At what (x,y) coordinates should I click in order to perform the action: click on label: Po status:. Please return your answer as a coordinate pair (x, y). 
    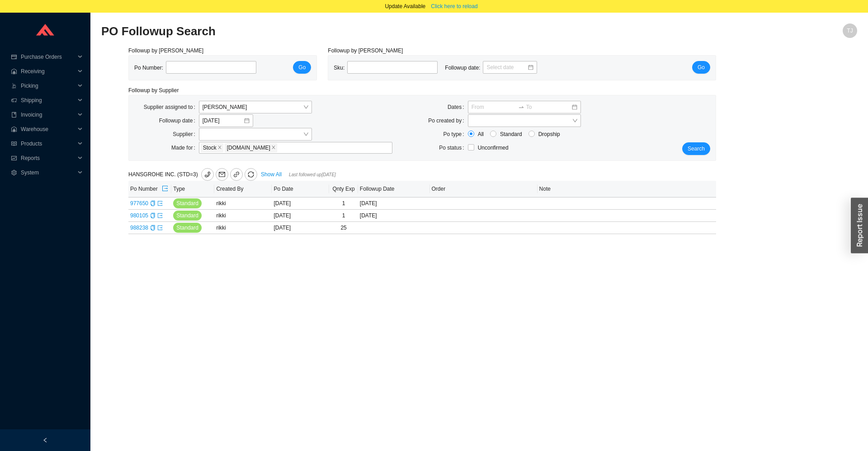
    Looking at the image, I should click on (453, 148).